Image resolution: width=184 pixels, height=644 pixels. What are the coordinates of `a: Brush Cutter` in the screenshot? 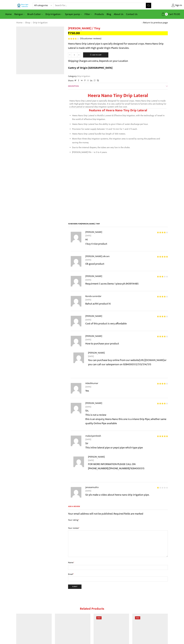 It's located at (35, 14).